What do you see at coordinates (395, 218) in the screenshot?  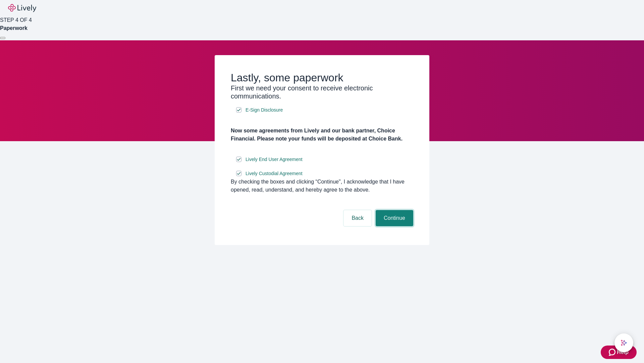 I see `button: Continue` at bounding box center [395, 218].